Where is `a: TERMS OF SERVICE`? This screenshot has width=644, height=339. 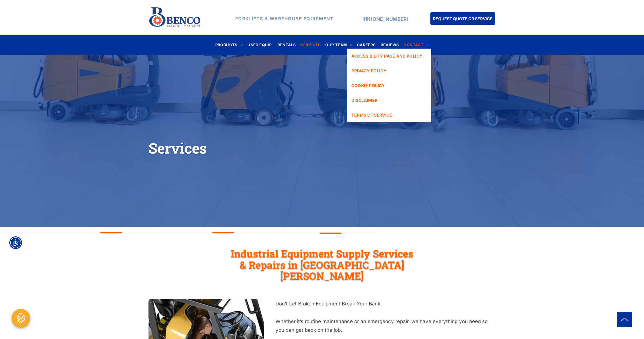
a: TERMS OF SERVICE is located at coordinates (389, 115).